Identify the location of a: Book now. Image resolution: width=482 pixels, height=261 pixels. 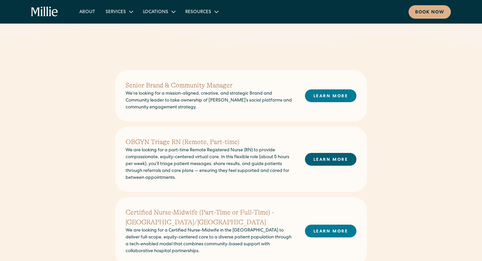
(429, 12).